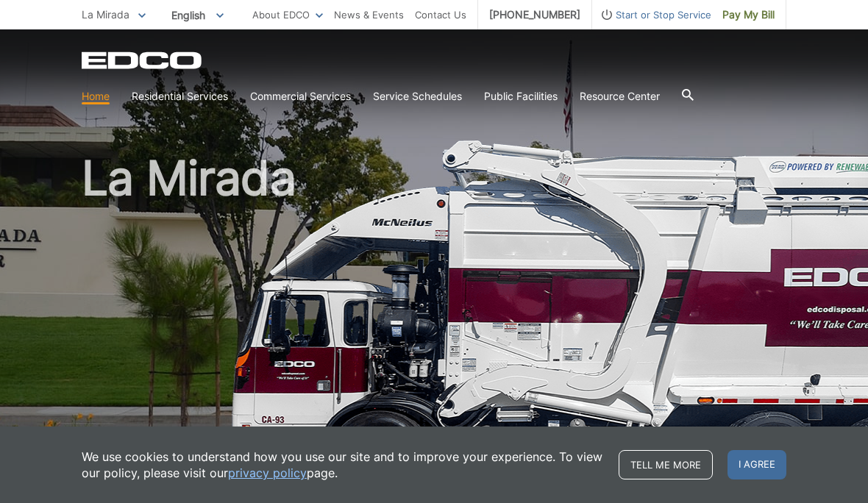  What do you see at coordinates (757, 465) in the screenshot?
I see `span: I agree` at bounding box center [757, 465].